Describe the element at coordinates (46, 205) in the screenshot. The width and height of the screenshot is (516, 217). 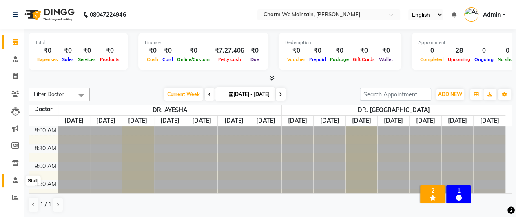
I see `span: 1 / 1` at that location.